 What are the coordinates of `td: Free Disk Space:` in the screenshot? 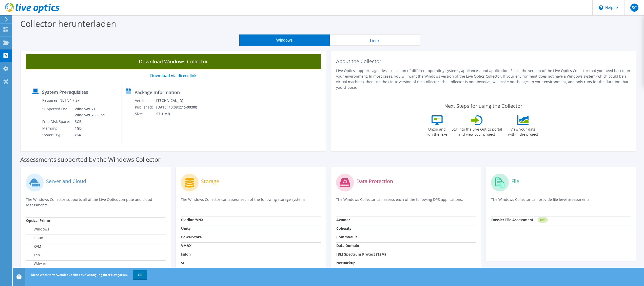 It's located at (56, 122).